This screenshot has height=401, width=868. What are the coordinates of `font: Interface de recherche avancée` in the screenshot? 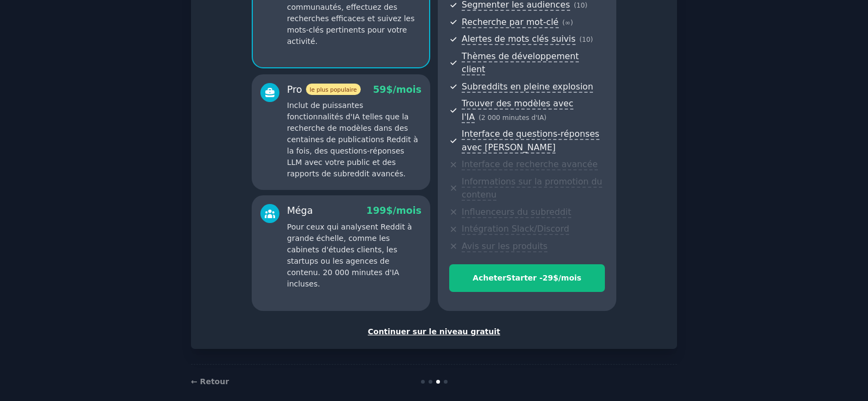 It's located at (529, 164).